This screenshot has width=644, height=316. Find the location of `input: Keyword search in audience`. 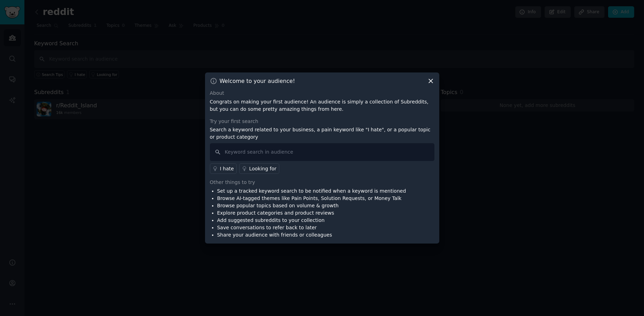

input: Keyword search in audience is located at coordinates (322, 152).